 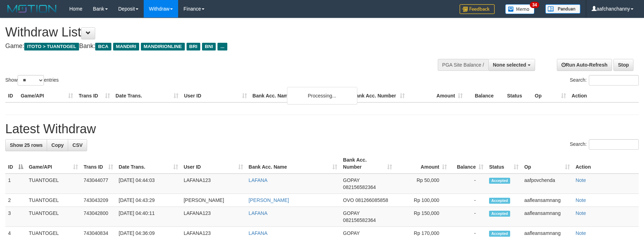 I want to click on span: BNI, so click(x=209, y=47).